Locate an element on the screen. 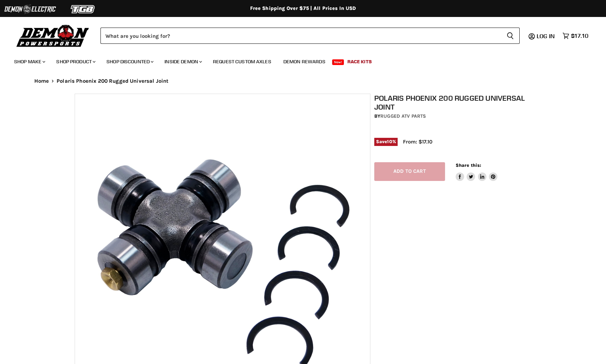 The image size is (606, 364). aside: Share this: is located at coordinates (477, 171).